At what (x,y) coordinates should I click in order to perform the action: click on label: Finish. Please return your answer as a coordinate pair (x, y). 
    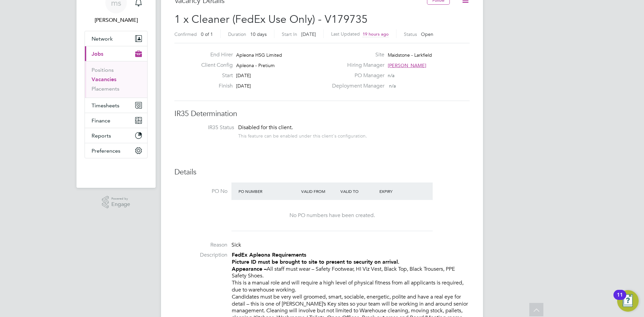
    Looking at the image, I should click on (214, 86).